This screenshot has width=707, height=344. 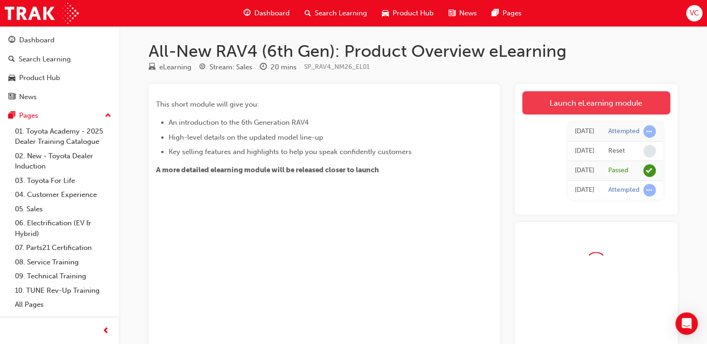 I want to click on a: Launch eLearning module, so click(x=596, y=103).